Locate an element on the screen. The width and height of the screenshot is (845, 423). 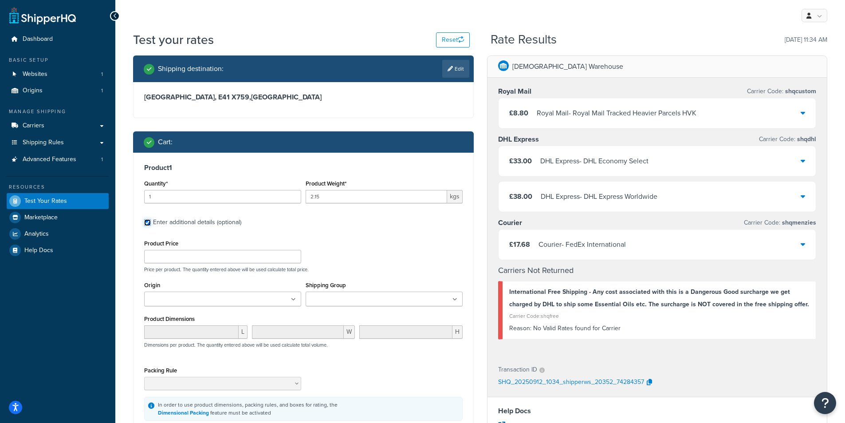
a: Origins1 is located at coordinates (58, 91).